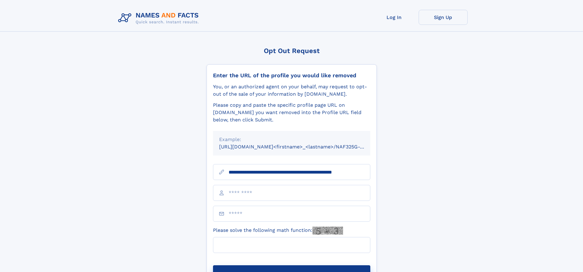  I want to click on img: Logo Names and Facts, so click(160, 18).